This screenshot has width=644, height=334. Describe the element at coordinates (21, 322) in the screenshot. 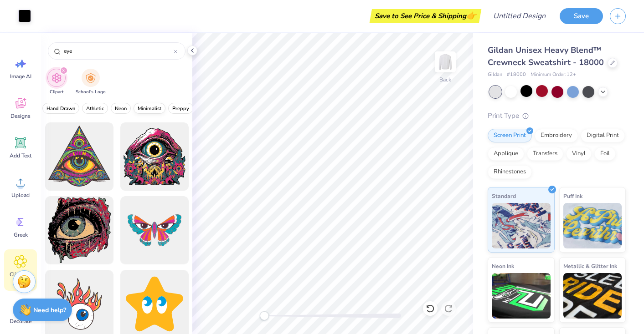

I see `span: Decorate` at that location.